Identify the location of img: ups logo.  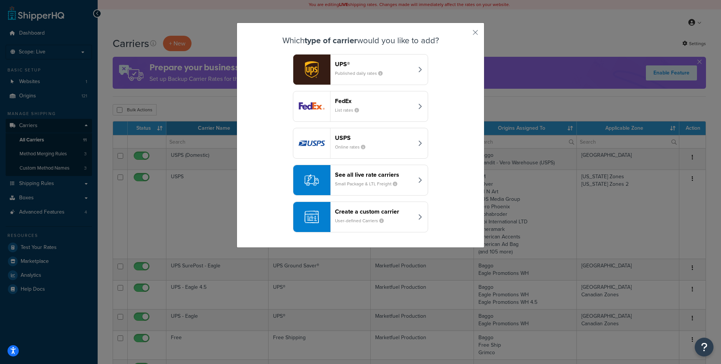
(312, 70).